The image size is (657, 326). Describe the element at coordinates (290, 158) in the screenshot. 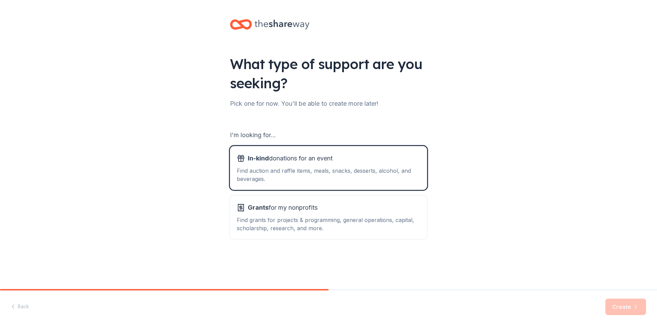

I see `span: donations for an event` at that location.